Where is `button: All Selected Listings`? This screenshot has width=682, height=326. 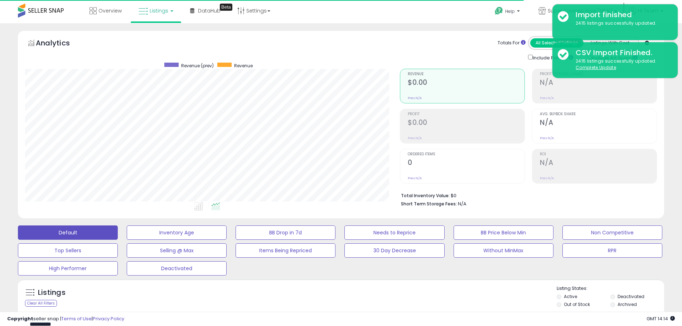 button: All Selected Listings is located at coordinates (557, 43).